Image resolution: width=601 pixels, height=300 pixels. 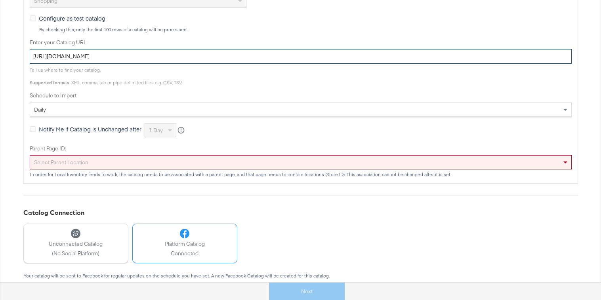 What do you see at coordinates (90, 129) in the screenshot?
I see `span: Notify Me if Catalog is Unchanged after` at bounding box center [90, 129].